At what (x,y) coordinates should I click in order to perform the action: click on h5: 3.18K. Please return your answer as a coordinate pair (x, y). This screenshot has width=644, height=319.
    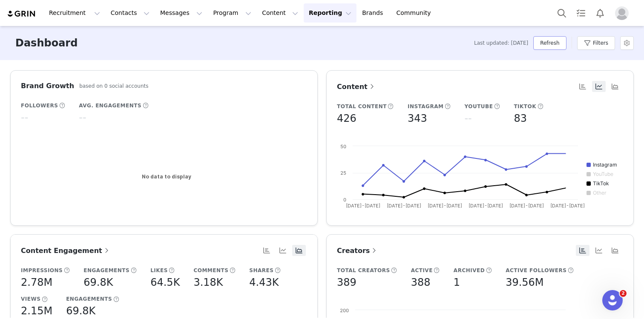
    Looking at the image, I should click on (208, 283).